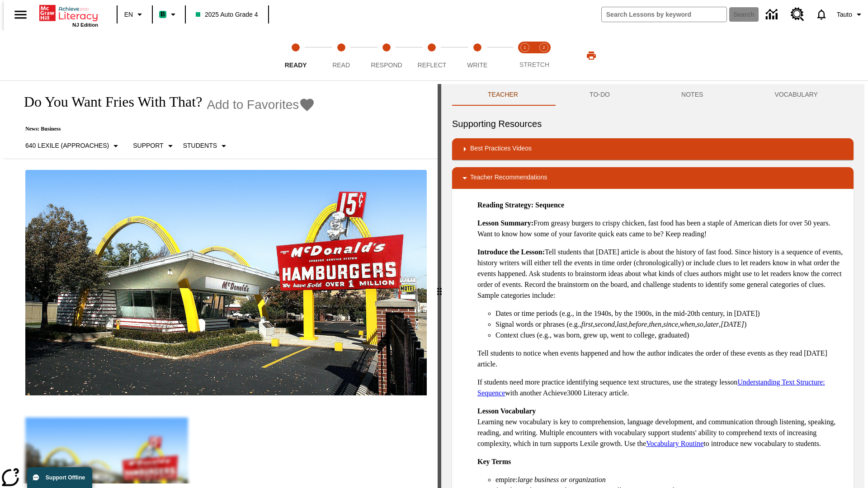  Describe the element at coordinates (525, 47) in the screenshot. I see `text: 1` at that location.